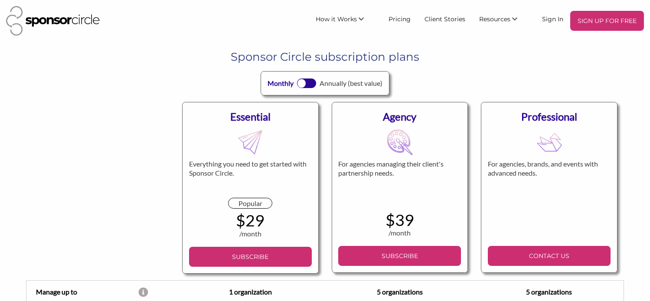 This screenshot has width=650, height=301. Describe the element at coordinates (445, 19) in the screenshot. I see `a: Client Stories` at that location.